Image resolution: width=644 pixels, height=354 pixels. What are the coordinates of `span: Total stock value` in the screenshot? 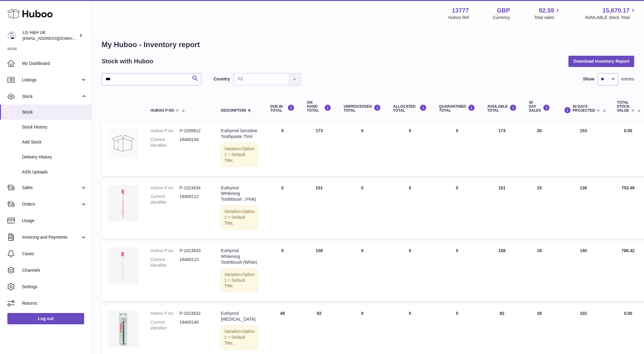 It's located at (623, 107).